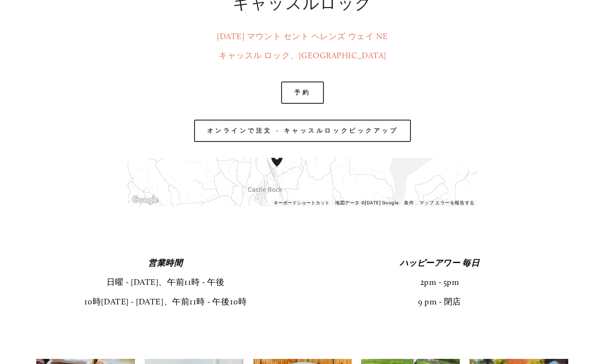  What do you see at coordinates (282, 167) in the screenshot?
I see `div: 1300 Mount Saint Helens Way Northeast Castle Rock, WA, 98611, United States` at bounding box center [282, 167].